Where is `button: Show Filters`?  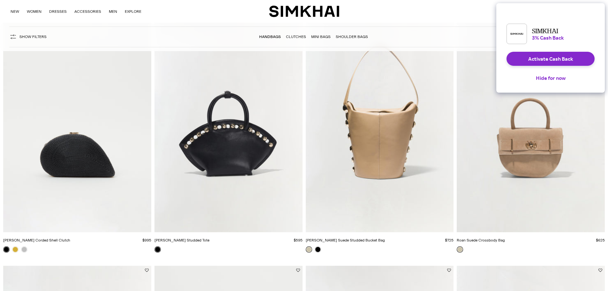
button: Show Filters is located at coordinates (28, 37).